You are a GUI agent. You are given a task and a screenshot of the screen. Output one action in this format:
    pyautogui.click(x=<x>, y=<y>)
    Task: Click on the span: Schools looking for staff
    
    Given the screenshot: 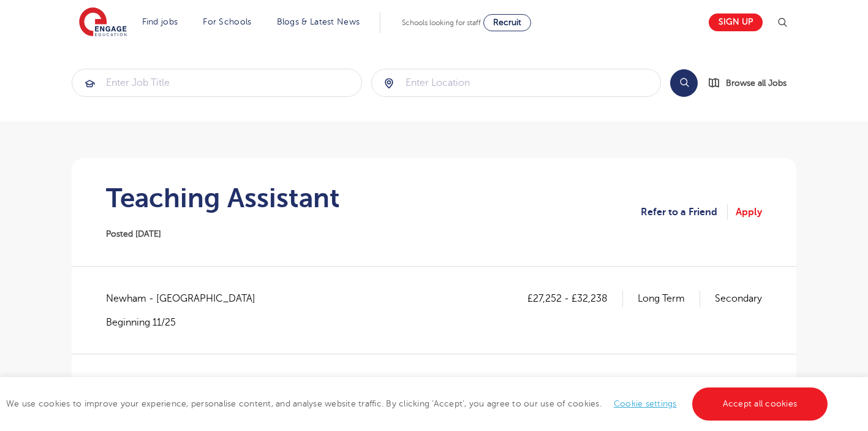 What is the action you would take?
    pyautogui.click(x=441, y=23)
    